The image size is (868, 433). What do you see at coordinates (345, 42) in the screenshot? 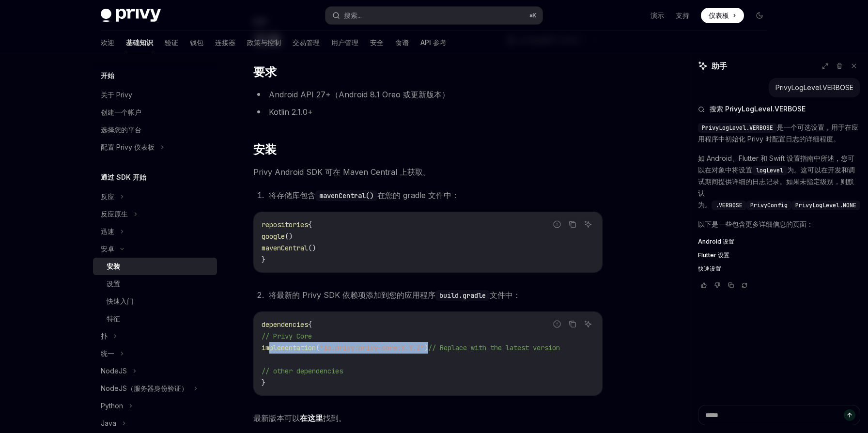
I see `font: 用户管理` at bounding box center [345, 42].